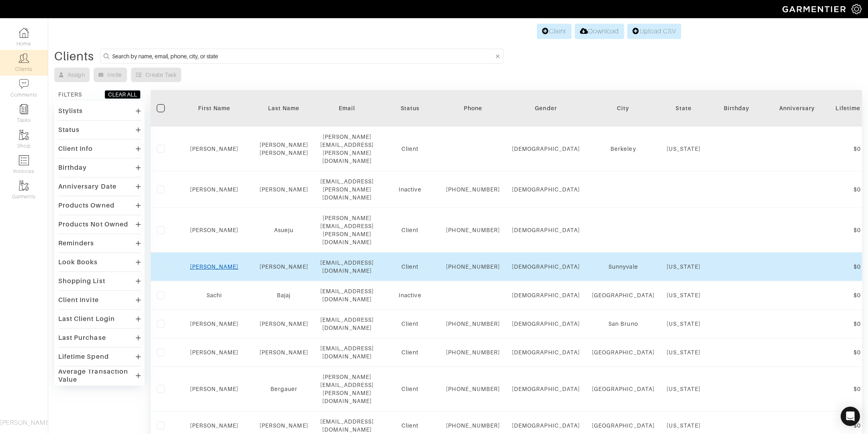 This screenshot has width=868, height=434. What do you see at coordinates (70, 95) in the screenshot?
I see `div: FILTERS` at bounding box center [70, 95].